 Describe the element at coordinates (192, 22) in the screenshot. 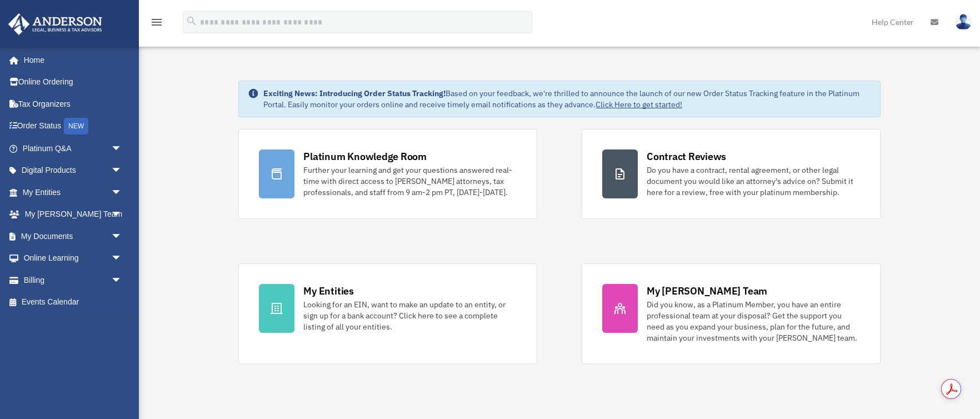

I see `i: search` at that location.